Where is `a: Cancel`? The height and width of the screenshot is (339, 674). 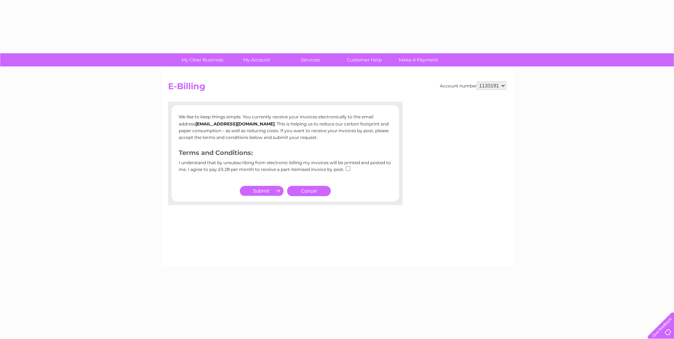
a: Cancel is located at coordinates (309, 191).